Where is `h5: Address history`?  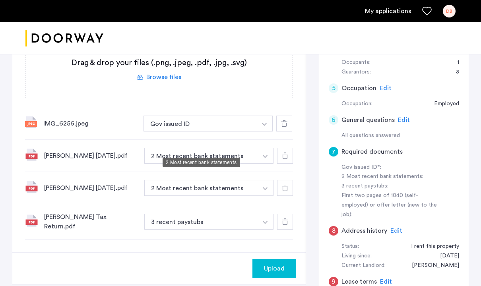
h5: Address history is located at coordinates (364, 231).